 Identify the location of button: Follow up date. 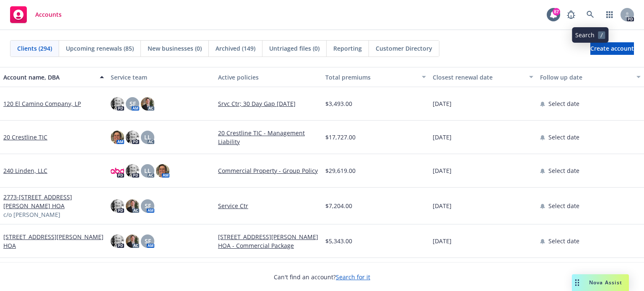
(590, 77).